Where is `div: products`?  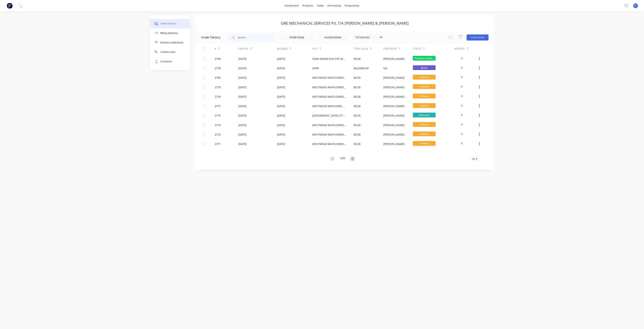
div: products is located at coordinates (308, 6).